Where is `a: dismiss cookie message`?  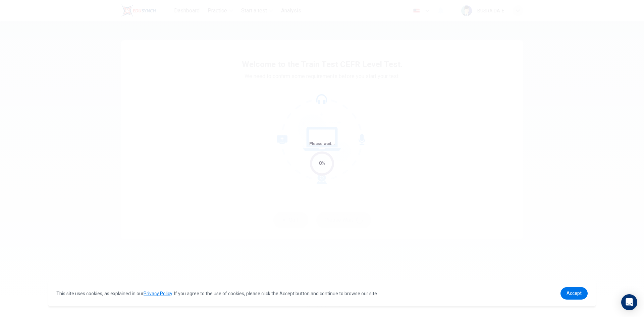 a: dismiss cookie message is located at coordinates (574, 293).